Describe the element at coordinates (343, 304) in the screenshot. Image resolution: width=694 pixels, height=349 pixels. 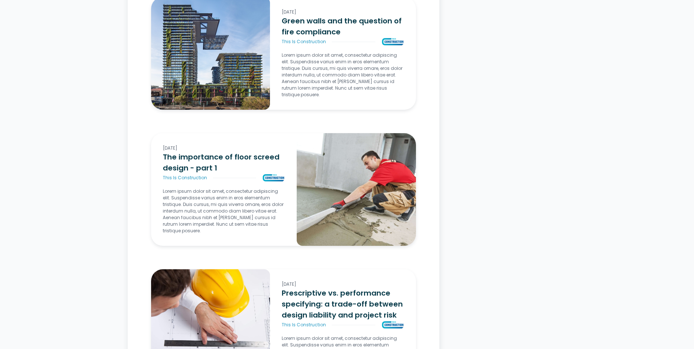
I see `h3: Prescriptive vs. performance specifying: a trade-off between design liability and project risk` at that location.